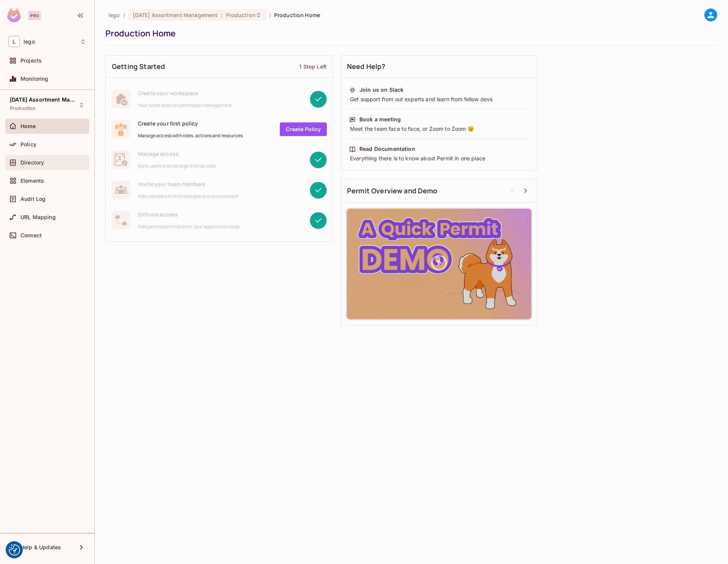 Image resolution: width=728 pixels, height=564 pixels. Describe the element at coordinates (14, 42) in the screenshot. I see `span: L` at that location.